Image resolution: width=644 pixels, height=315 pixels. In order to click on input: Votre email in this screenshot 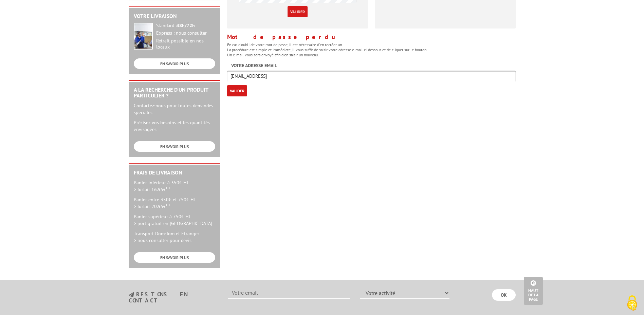, I will do `click(289, 293)`.